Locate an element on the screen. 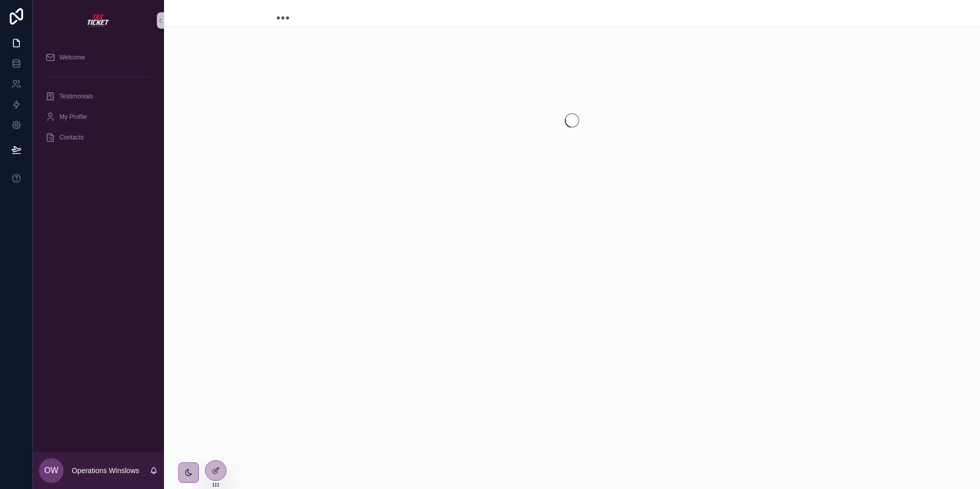 Image resolution: width=980 pixels, height=489 pixels. a: Welcome is located at coordinates (98, 58).